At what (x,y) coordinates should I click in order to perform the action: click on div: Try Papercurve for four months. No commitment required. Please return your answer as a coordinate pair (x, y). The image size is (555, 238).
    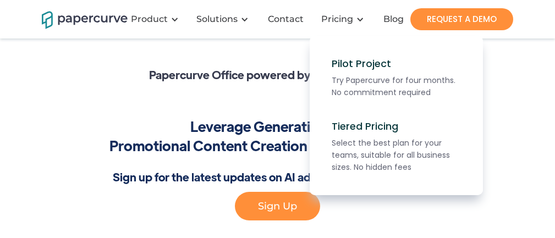
    Looking at the image, I should click on (399, 86).